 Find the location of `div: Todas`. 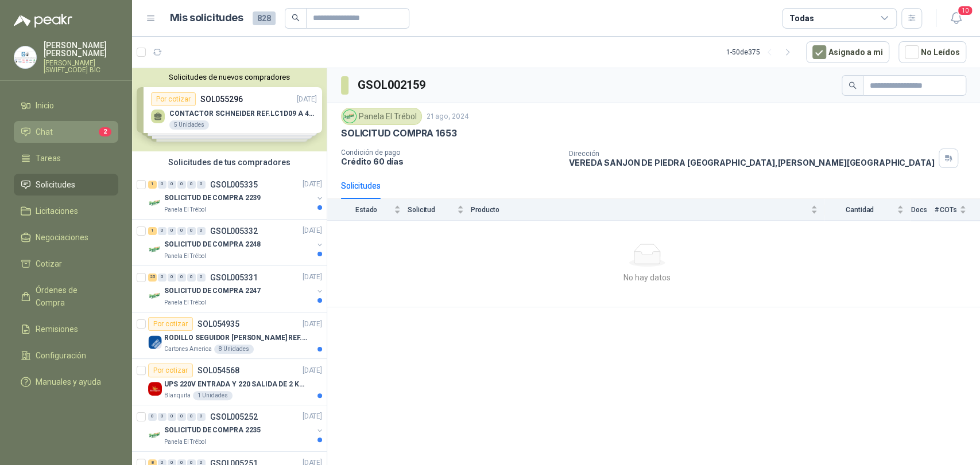

div: Todas is located at coordinates (802, 18).